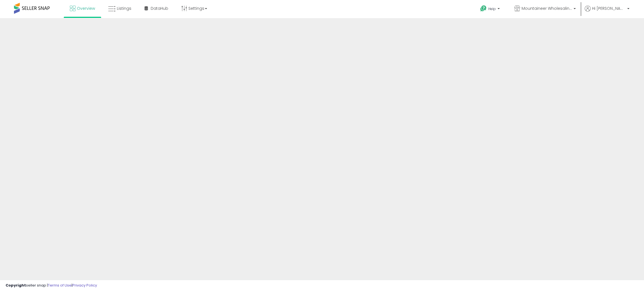 This screenshot has height=291, width=644. Describe the element at coordinates (491, 10) in the screenshot. I see `a: Help` at that location.